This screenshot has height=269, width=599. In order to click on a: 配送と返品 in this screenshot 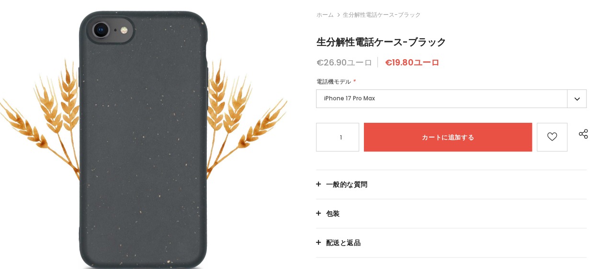, I will do `click(451, 243)`.